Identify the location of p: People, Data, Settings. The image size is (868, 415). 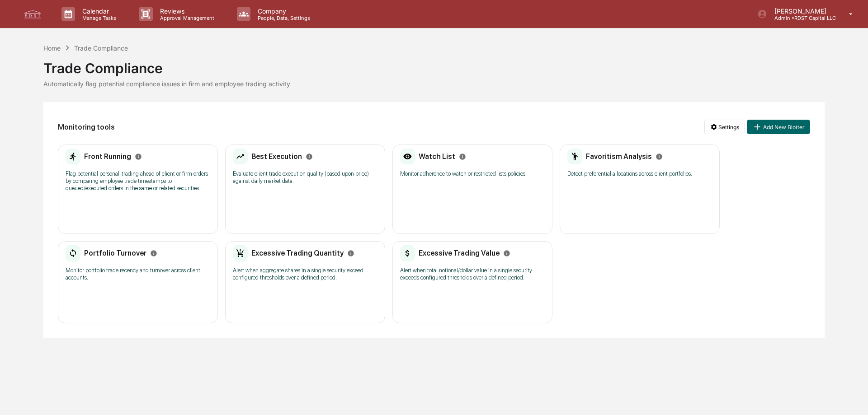
(283, 18).